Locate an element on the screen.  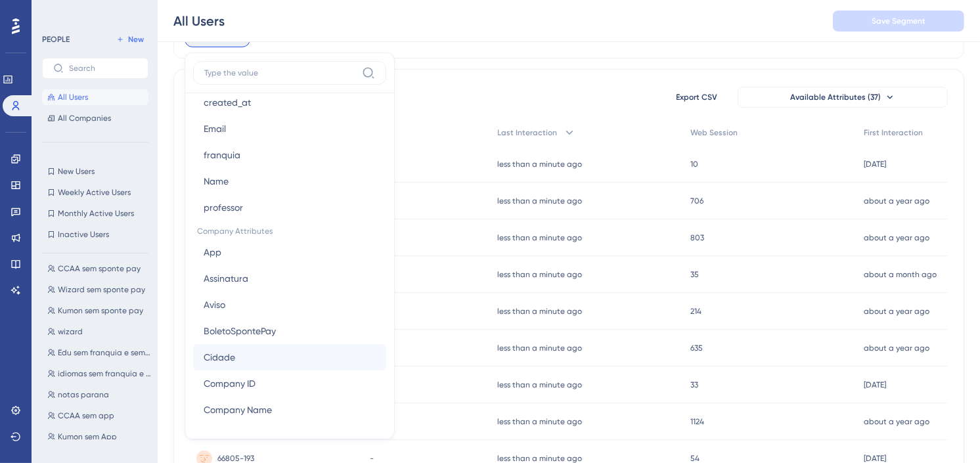
span: 803 is located at coordinates (696, 238).